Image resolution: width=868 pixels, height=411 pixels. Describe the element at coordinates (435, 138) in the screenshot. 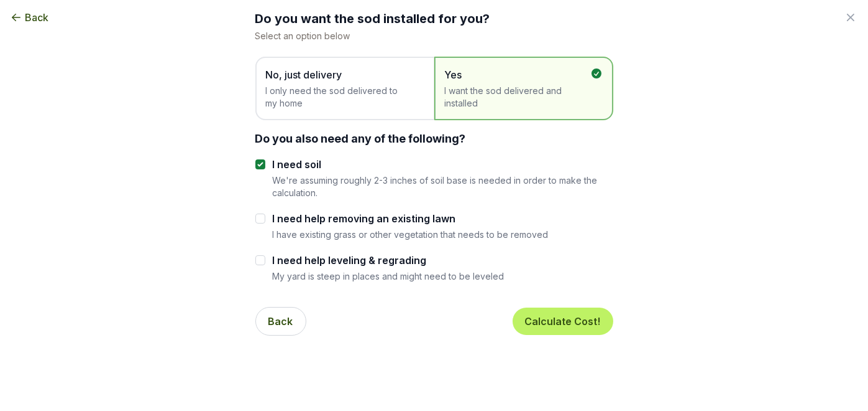

I see `div: Do you also need any of the following?` at that location.